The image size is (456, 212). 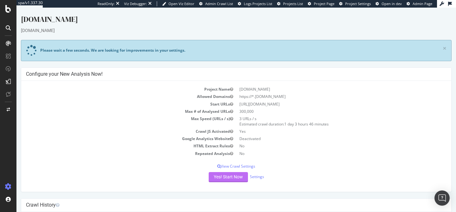 I want to click on a: Admin Crawl List, so click(x=216, y=4).